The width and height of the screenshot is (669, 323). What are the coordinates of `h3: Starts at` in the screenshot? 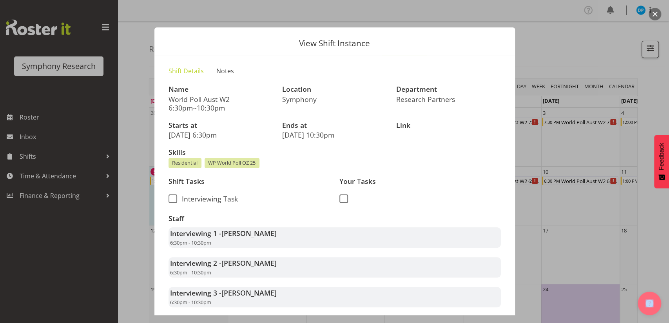 It's located at (221, 125).